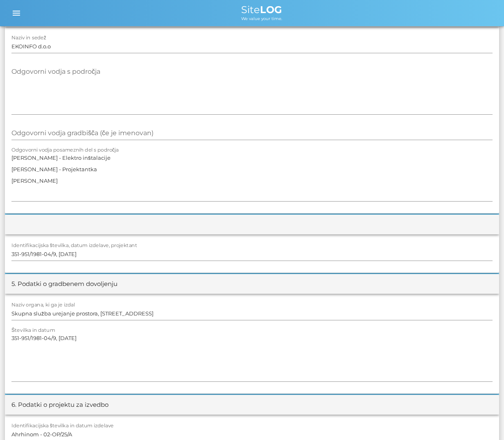 The width and height of the screenshot is (504, 440). Describe the element at coordinates (261, 9) in the screenshot. I see `span: Site` at that location.